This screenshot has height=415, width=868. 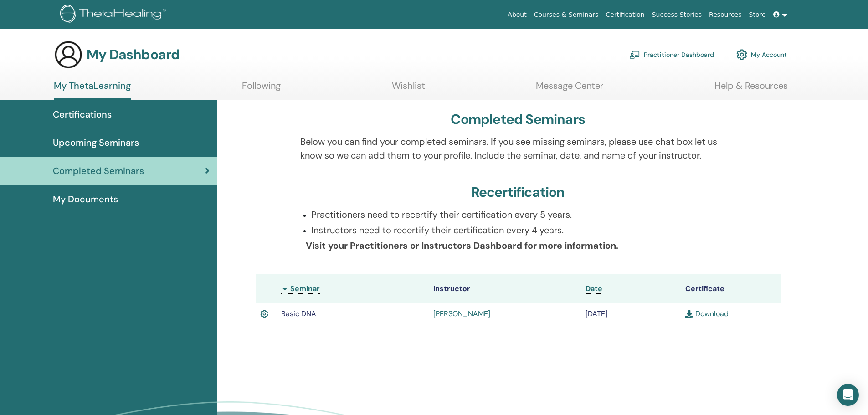 What do you see at coordinates (519, 193) in the screenshot?
I see `h3: Recertification` at bounding box center [519, 193].